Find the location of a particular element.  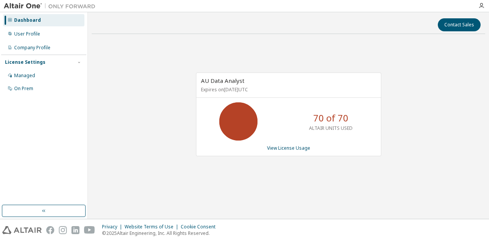

p: © 2025 Altair Engineering, Inc. All Rights Reserved. is located at coordinates (161, 233).